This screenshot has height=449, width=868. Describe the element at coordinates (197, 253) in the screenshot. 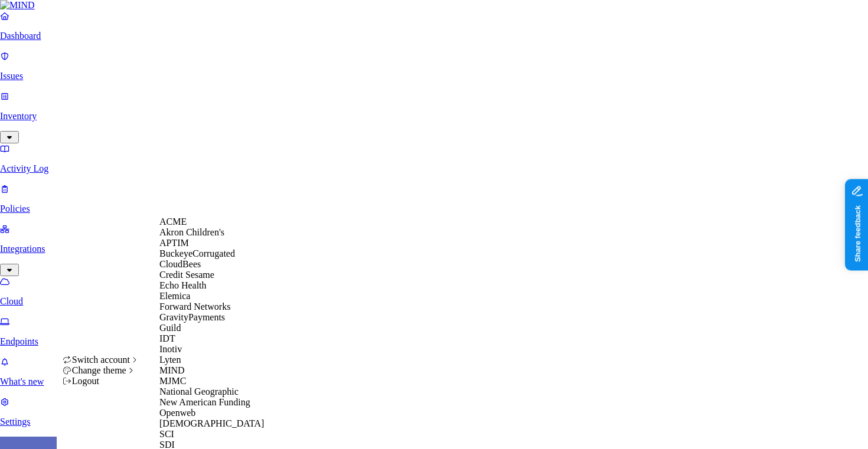

I see `span: BuckeyeCorrugated` at that location.